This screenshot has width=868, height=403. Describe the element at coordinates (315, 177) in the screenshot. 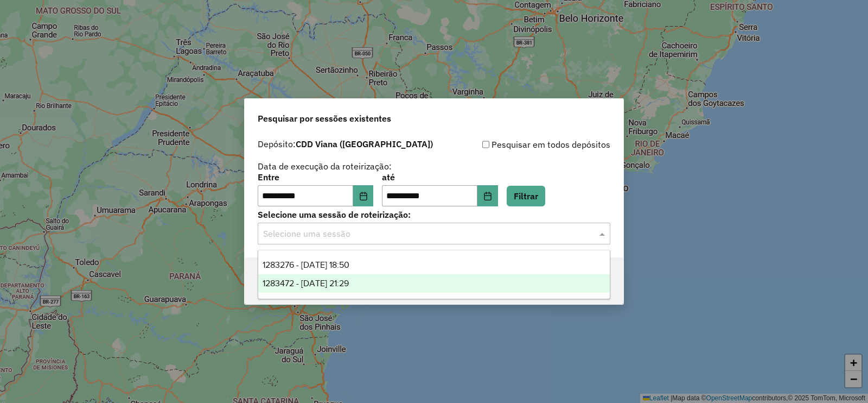

I see `label: Entre` at that location.